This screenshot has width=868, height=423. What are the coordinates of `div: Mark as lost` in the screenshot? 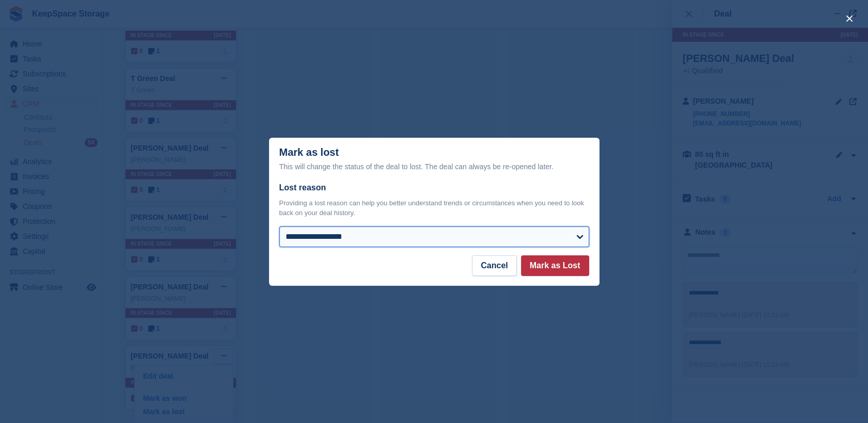 It's located at (434, 159).